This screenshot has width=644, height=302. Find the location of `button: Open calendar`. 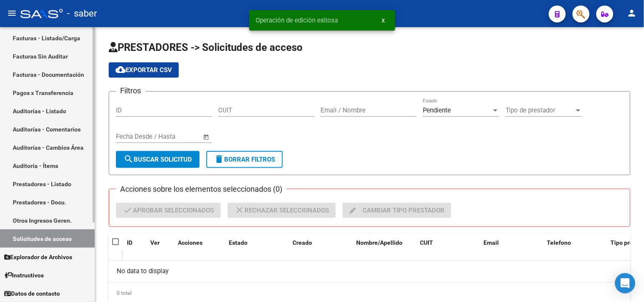

button: Open calendar is located at coordinates (206, 137).